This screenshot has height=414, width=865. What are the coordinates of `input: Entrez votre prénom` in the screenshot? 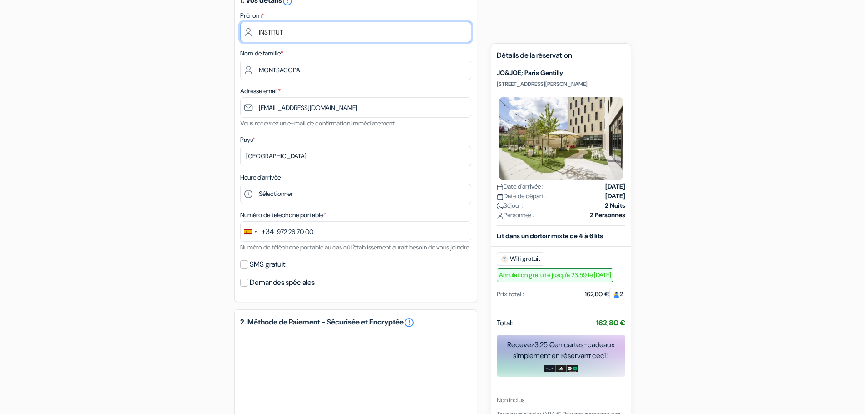 It's located at (356, 32).